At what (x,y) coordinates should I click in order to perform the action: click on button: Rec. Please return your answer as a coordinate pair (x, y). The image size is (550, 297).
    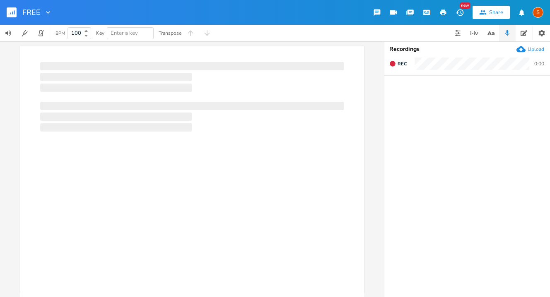
    Looking at the image, I should click on (398, 64).